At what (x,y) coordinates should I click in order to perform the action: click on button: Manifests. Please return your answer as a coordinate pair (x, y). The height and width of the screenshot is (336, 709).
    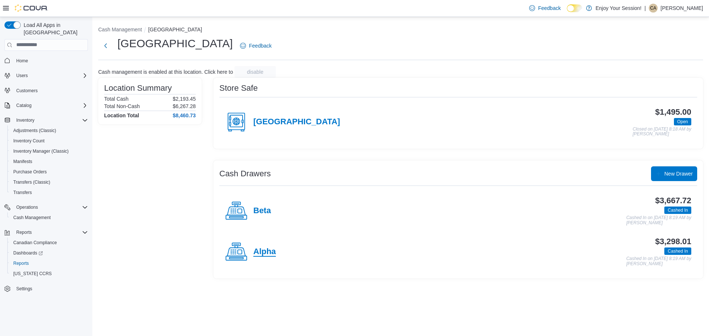
    Looking at the image, I should click on (49, 162).